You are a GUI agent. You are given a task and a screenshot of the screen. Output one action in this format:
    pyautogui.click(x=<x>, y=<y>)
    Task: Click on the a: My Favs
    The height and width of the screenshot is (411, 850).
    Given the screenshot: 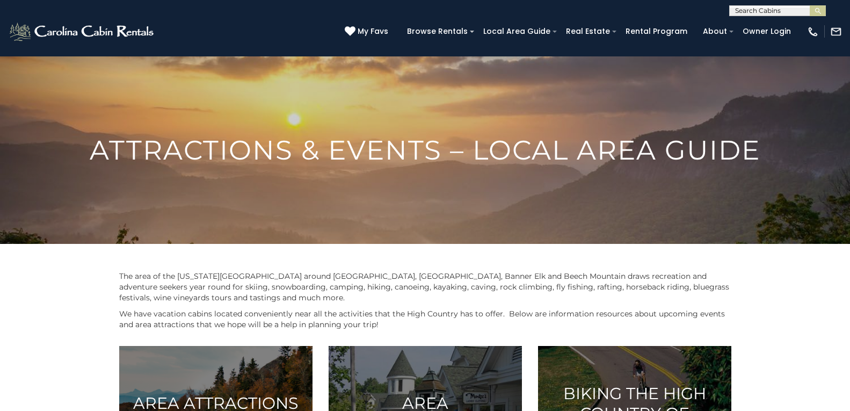 What is the action you would take?
    pyautogui.click(x=368, y=32)
    